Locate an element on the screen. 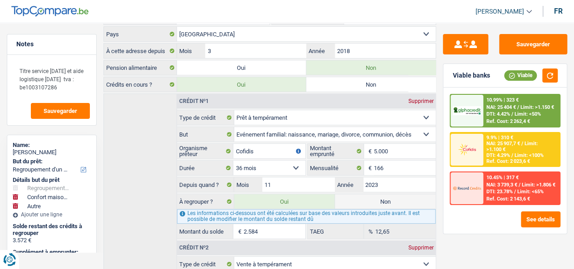  div: Ref. Cost: 2 143,6 € is located at coordinates (508, 199).